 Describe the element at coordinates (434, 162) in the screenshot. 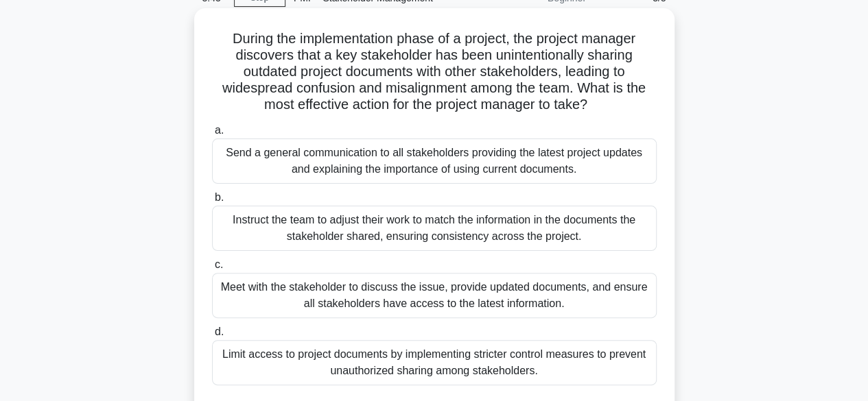

I see `div: Send a general communication to all stakeholders providing the latest project updates and explain...` at that location.